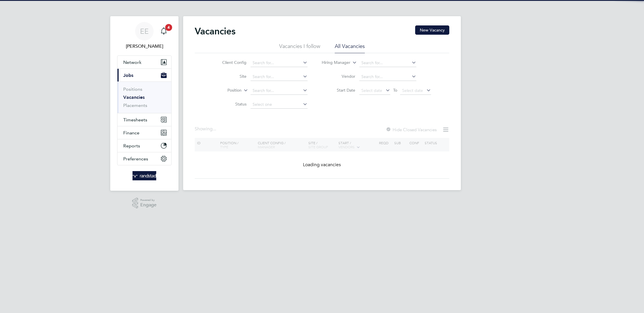 The height and width of the screenshot is (313, 644). I want to click on button: Timesheets, so click(144, 120).